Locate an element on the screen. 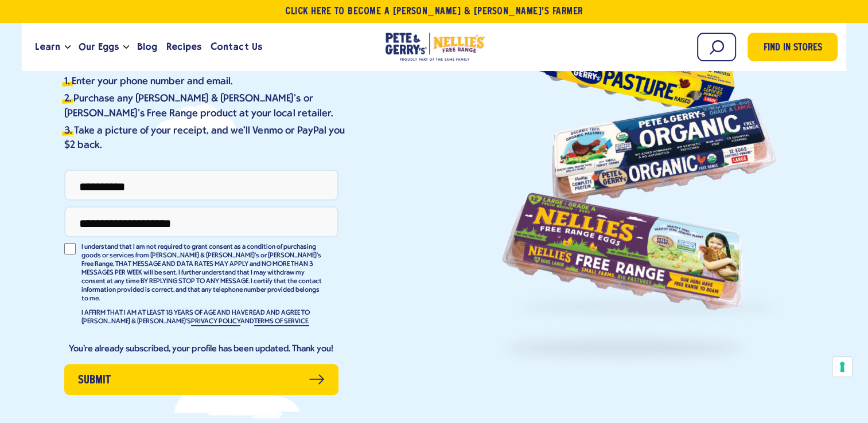 The height and width of the screenshot is (423, 868). div: You're already subscribed, your profile has been updated. Thank you! is located at coordinates (201, 349).